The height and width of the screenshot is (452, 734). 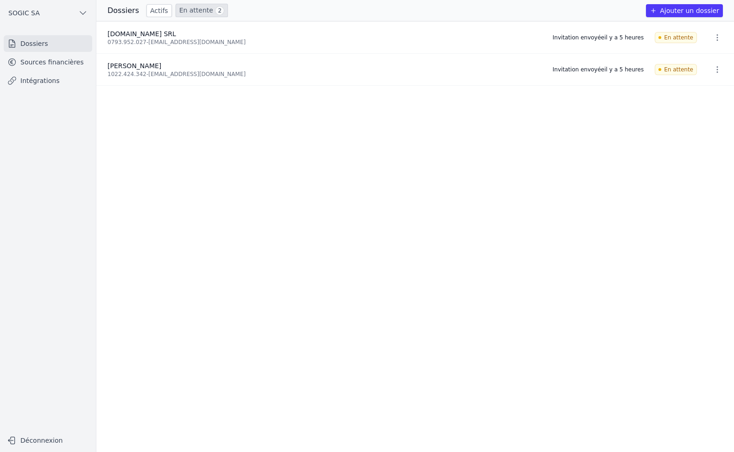 What do you see at coordinates (48, 440) in the screenshot?
I see `button: Déconnexion` at bounding box center [48, 440].